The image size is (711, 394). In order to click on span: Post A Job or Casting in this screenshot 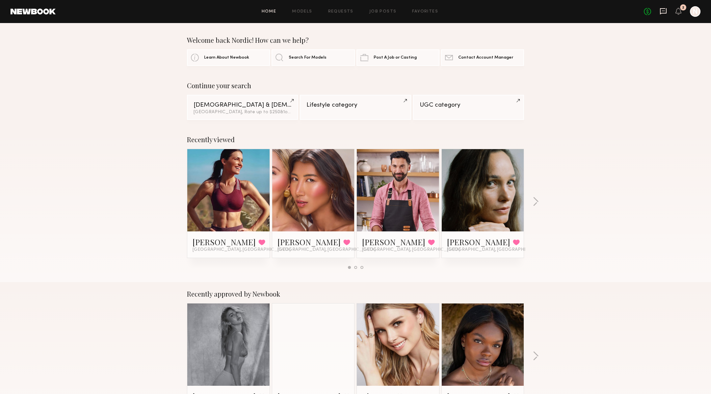, I will do `click(395, 58)`.